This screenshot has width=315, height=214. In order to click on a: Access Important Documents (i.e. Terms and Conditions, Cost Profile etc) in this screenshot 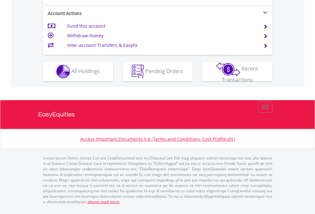, I will do `click(158, 139)`.